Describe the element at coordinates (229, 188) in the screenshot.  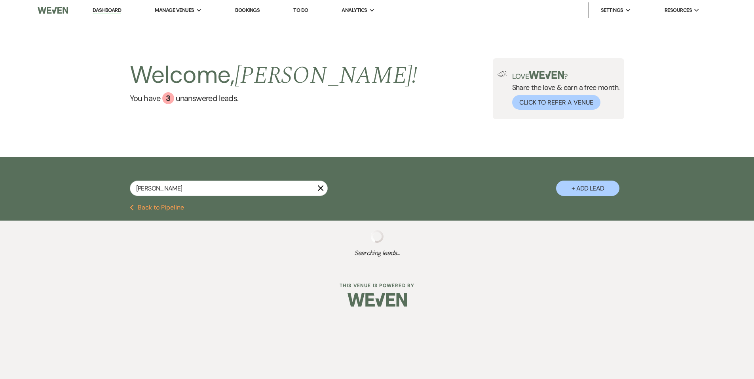
I see `input: Search by name, event date, email address or phone number` at that location.